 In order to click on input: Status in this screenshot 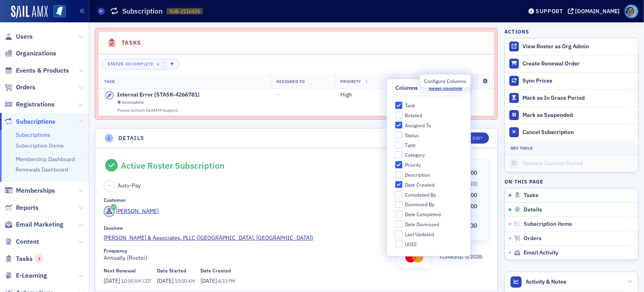, I will do `click(399, 135)`.